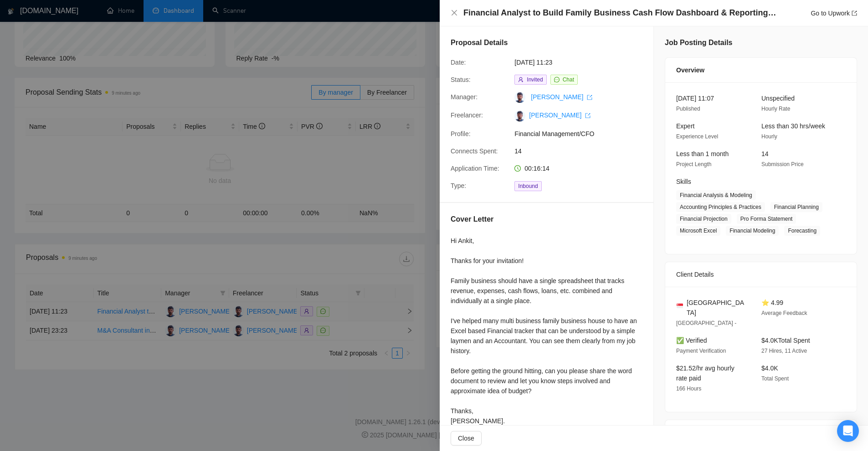 This screenshot has height=451, width=868. What do you see at coordinates (784, 351) in the screenshot?
I see `span: 27 Hires, 11 Active` at bounding box center [784, 351].